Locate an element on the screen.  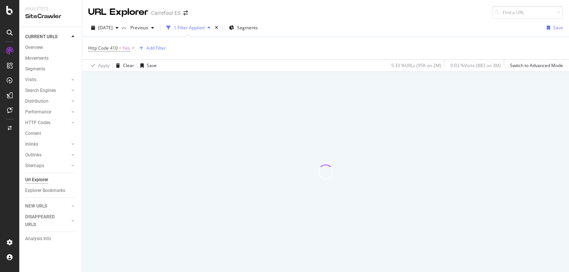
a: Visits is located at coordinates (47, 80).